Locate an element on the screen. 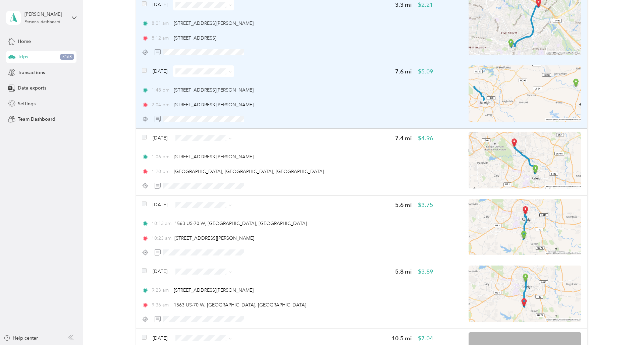 The width and height of the screenshot is (644, 345). span: 7.4 mi is located at coordinates (403, 139).